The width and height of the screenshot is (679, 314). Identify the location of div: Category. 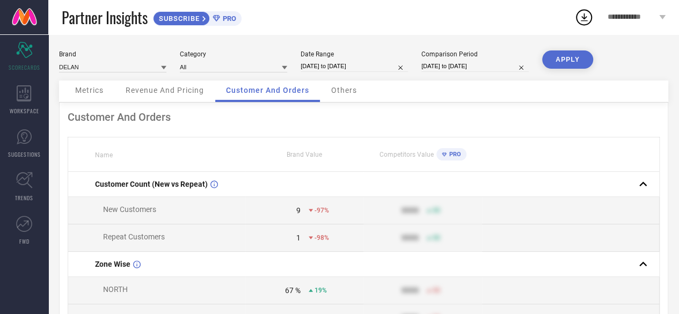
(234, 54).